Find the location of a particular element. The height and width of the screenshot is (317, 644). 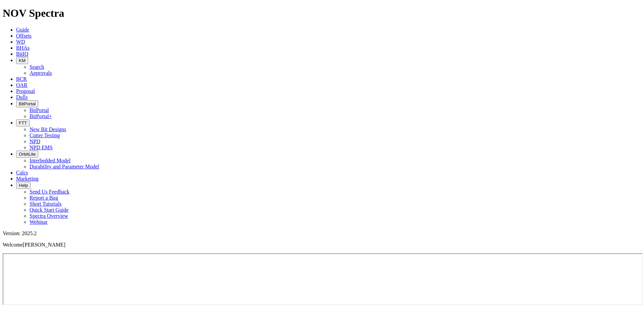

a: BitIQ is located at coordinates (22, 54).